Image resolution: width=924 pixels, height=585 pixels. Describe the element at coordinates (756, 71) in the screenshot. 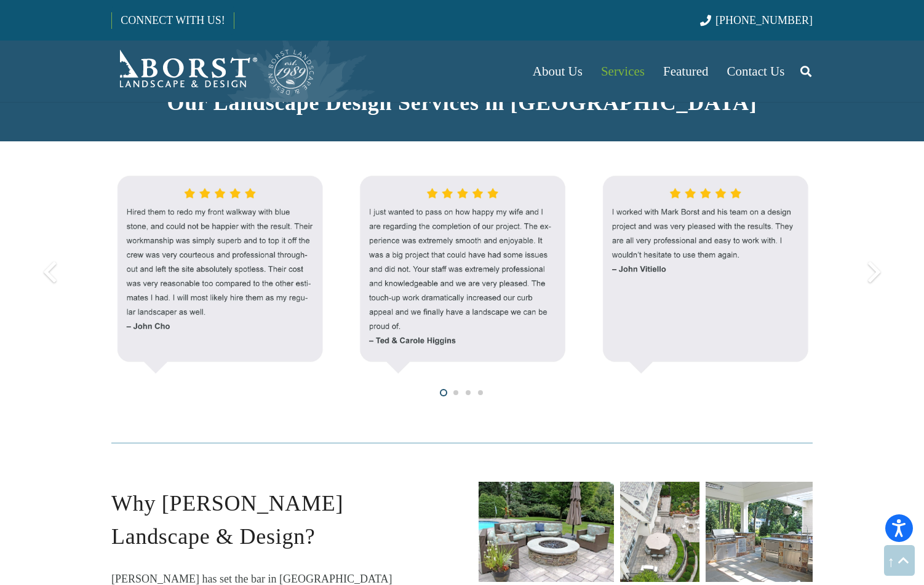

I see `a: Contact Us` at that location.